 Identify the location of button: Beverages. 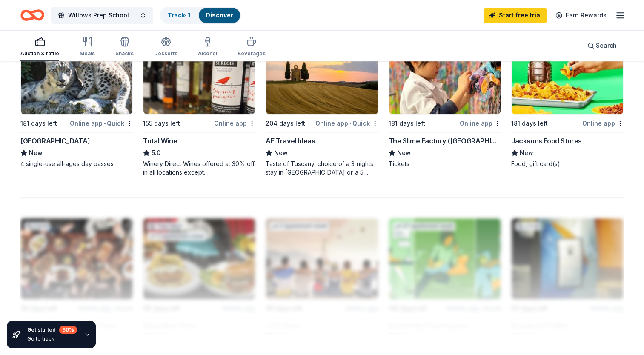
(252, 47).